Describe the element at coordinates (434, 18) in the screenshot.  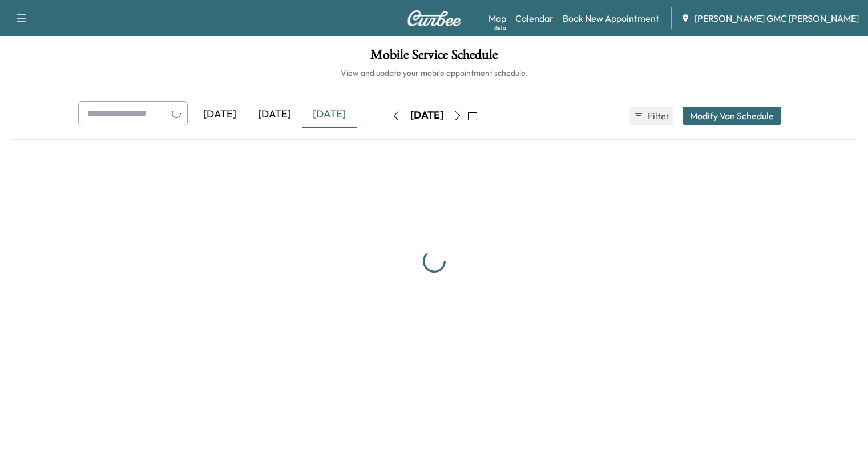
I see `img: Curbee Logo` at that location.